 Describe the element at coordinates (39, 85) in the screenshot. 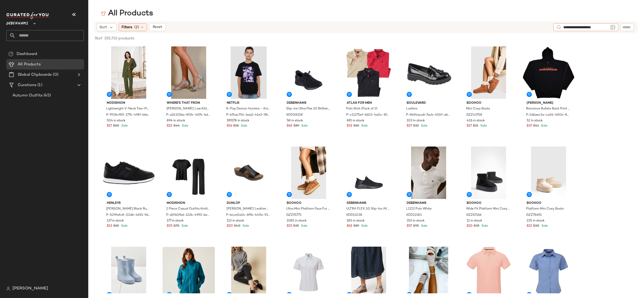

I see `span: (1)` at that location.